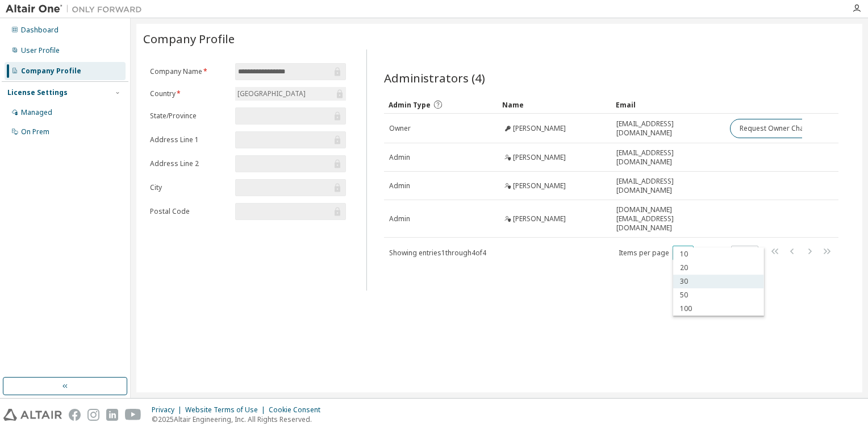 This screenshot has height=431, width=868. What do you see at coordinates (732, 253) in the screenshot?
I see `span: Page n.` at bounding box center [732, 253].